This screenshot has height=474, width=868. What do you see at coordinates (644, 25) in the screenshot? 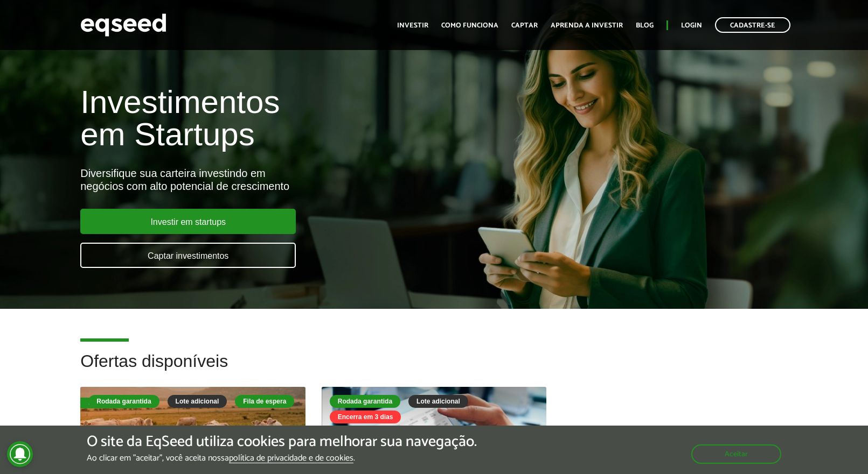
I see `a: Blog` at bounding box center [644, 25].